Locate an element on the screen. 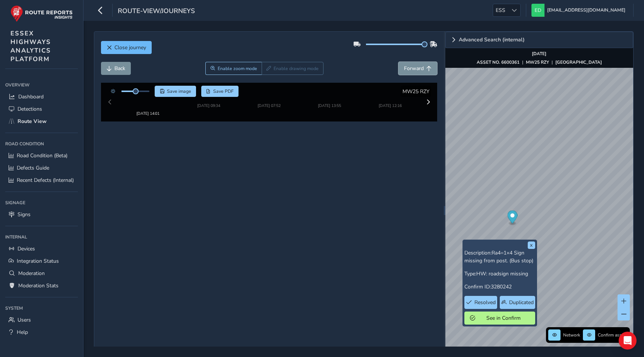 This screenshot has width=644, height=357. div: System is located at coordinates (41, 308).